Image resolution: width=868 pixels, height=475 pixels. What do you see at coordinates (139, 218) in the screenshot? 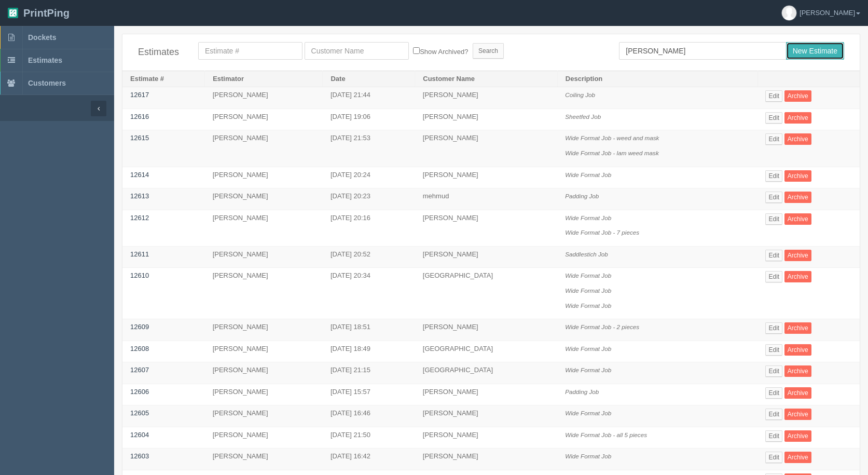
I see `a: 12612` at bounding box center [139, 218].